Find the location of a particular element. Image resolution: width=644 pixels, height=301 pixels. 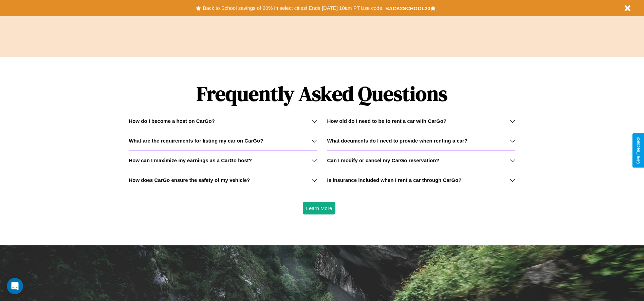

b: BACK2SCHOOL20 is located at coordinates (408, 8).